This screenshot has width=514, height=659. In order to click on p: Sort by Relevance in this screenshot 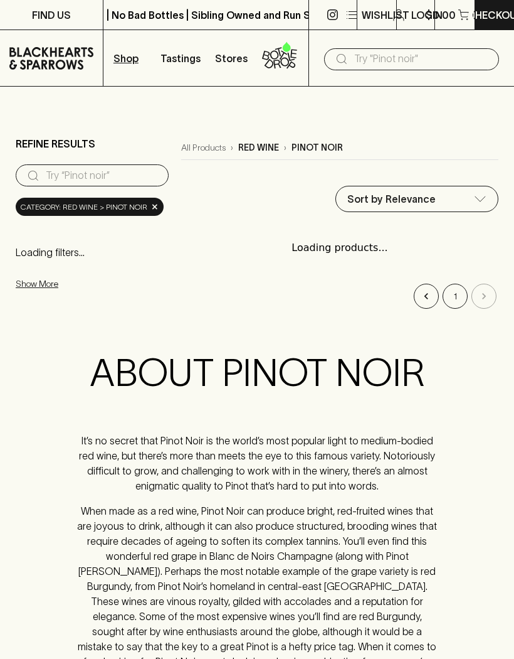, I will do `click(391, 199)`.